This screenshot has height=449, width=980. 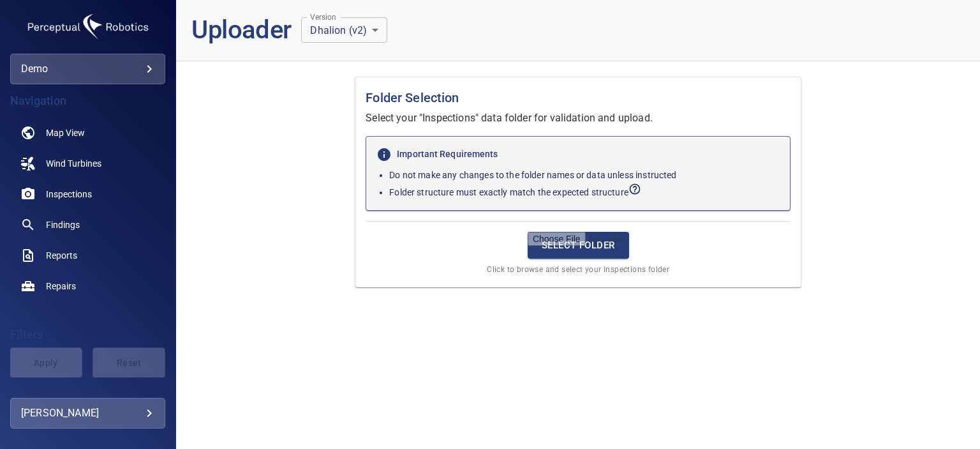 What do you see at coordinates (578, 97) in the screenshot?
I see `h1: Folder Selection` at bounding box center [578, 97].